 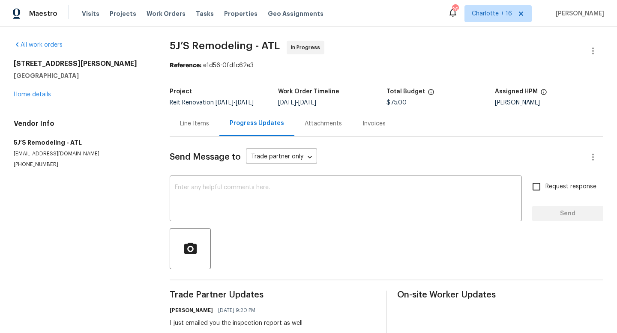 What do you see at coordinates (236, 324) in the screenshot?
I see `div: I just emailed you the inspection report as well` at bounding box center [236, 324].